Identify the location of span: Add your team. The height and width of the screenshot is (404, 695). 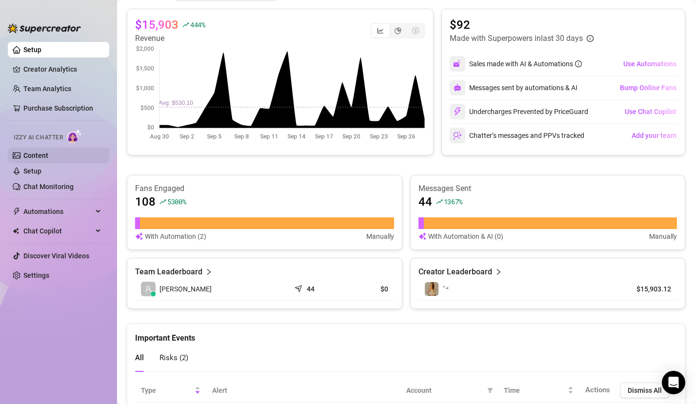
(654, 136).